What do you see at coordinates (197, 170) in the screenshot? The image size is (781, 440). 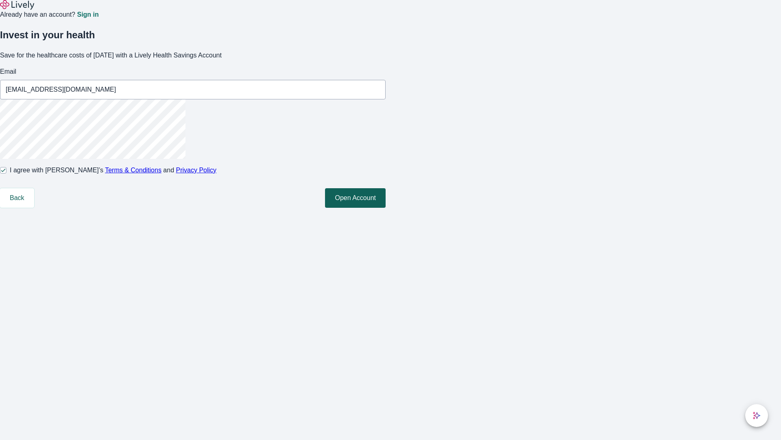 I see `a: Privacy Policy` at bounding box center [197, 170].